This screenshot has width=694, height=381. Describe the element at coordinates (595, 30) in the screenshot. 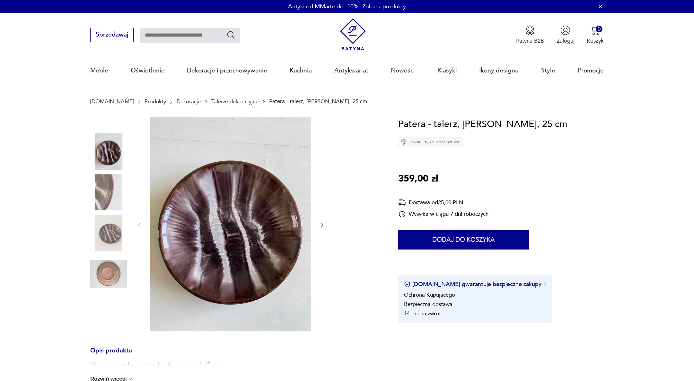

I see `img: Ikona koszyka` at that location.